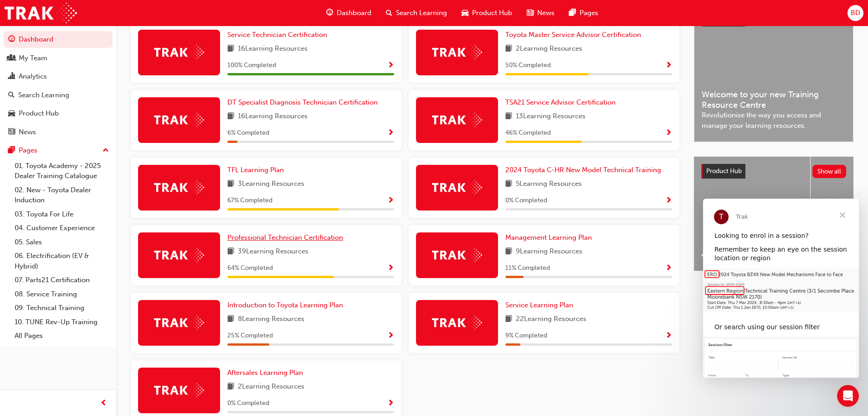 The height and width of the screenshot is (416, 868). What do you see at coordinates (549, 184) in the screenshot?
I see `span: 5 Learning Resources` at bounding box center [549, 184].